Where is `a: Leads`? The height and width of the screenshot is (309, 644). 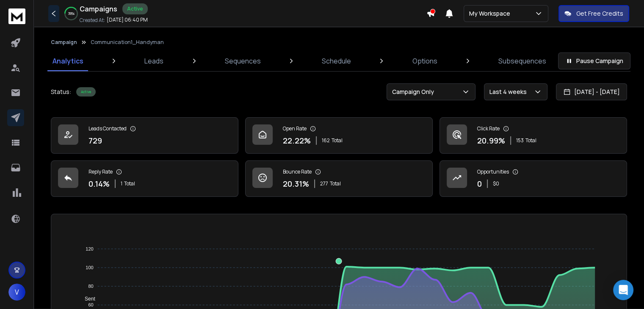
a: Leads is located at coordinates (154, 61).